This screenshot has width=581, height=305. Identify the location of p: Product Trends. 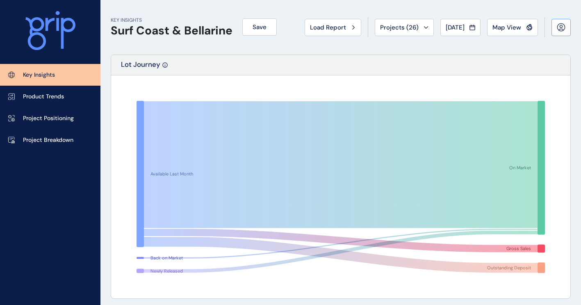
(43, 97).